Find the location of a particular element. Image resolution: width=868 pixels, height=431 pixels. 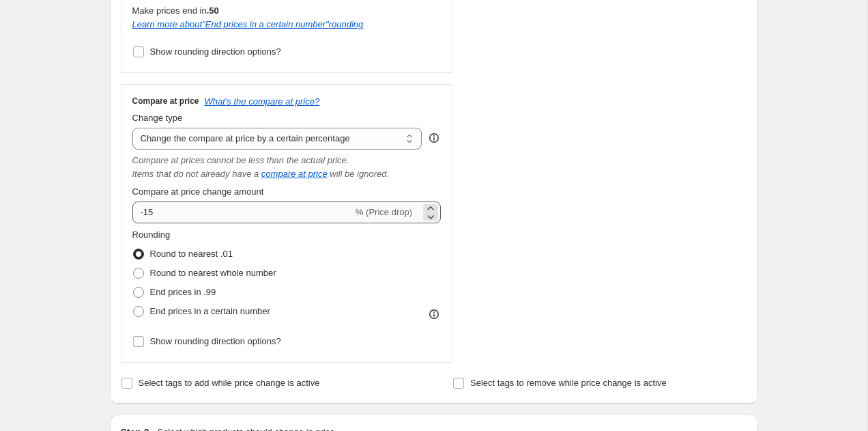

span: Select tags to add while price change is active is located at coordinates (230, 383).